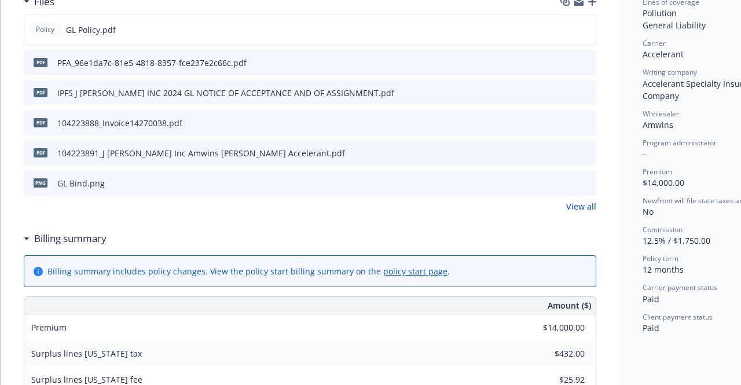  Describe the element at coordinates (648, 211) in the screenshot. I see `span: No` at that location.